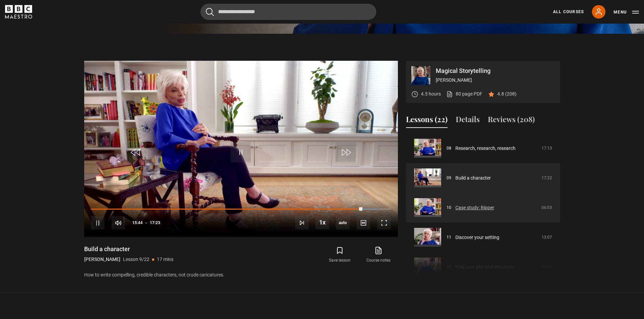 The height and width of the screenshot is (319, 644). What do you see at coordinates (364, 223) in the screenshot?
I see `button: Captions` at bounding box center [364, 223].